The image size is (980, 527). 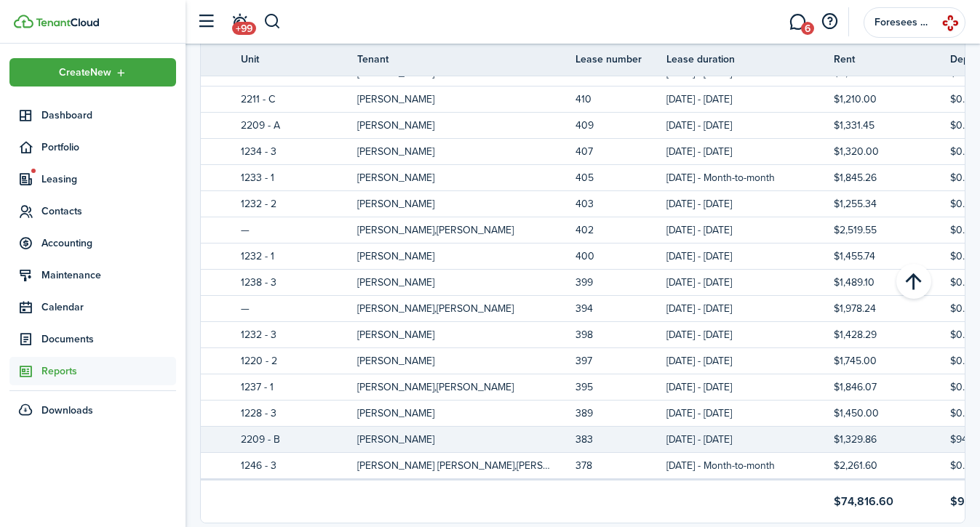 What do you see at coordinates (92, 72) in the screenshot?
I see `button: Open menu` at bounding box center [92, 72].